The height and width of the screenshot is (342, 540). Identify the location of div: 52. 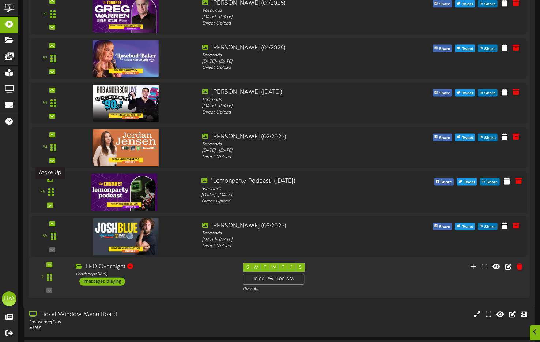
(45, 58).